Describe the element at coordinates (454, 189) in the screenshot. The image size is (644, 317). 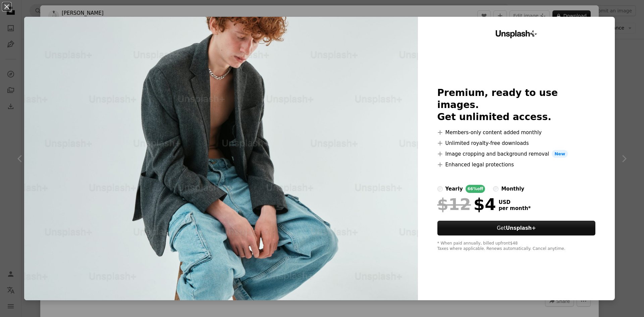
I see `div: yearly` at that location.